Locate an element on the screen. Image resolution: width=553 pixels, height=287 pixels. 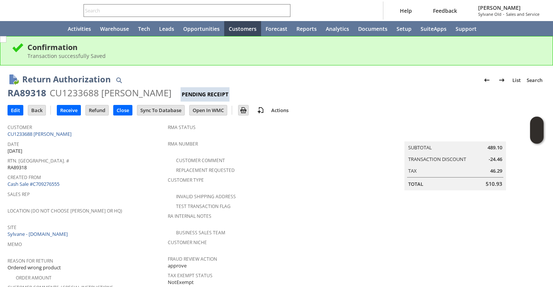
input: Close is located at coordinates (123, 110).